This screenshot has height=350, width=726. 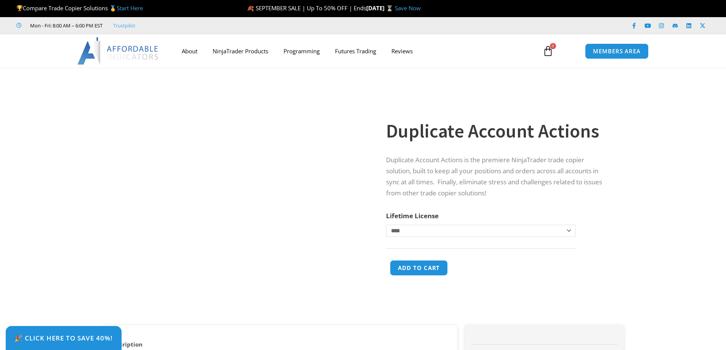 I want to click on a: Reviews, so click(x=402, y=51).